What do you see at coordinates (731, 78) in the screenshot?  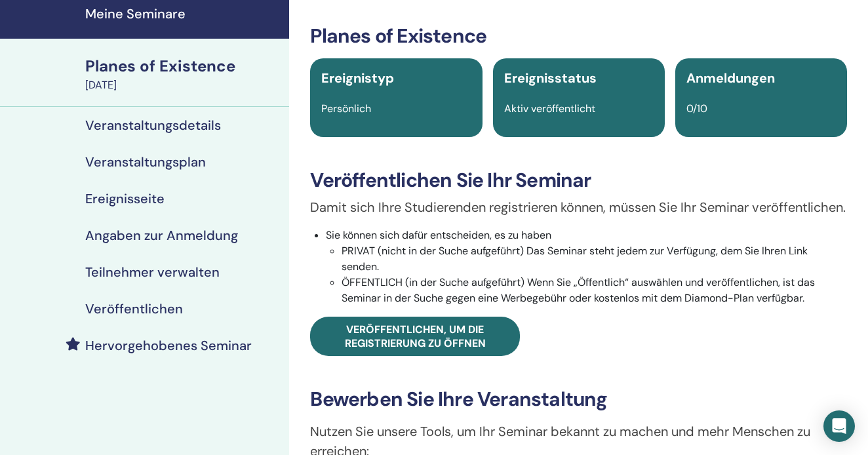 I see `span: Anmeldungen` at bounding box center [731, 78].